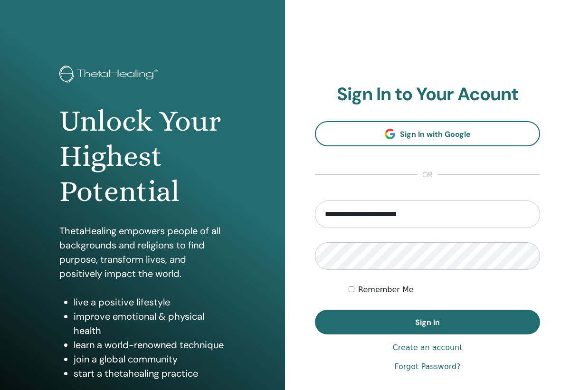  What do you see at coordinates (428, 95) in the screenshot?
I see `h2: Sign In to Your Acount` at bounding box center [428, 95].